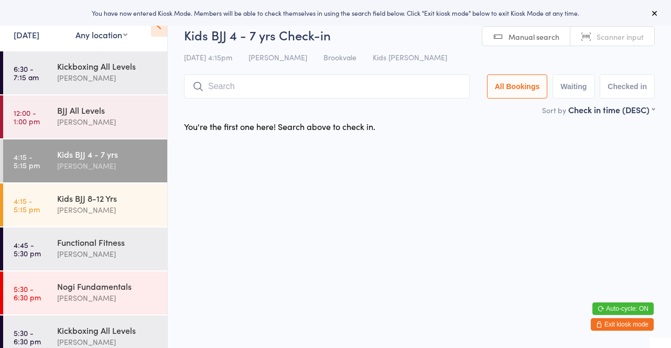 This screenshot has height=348, width=671. Describe the element at coordinates (611, 110) in the screenshot. I see `div: Check in time (DESC)` at that location.